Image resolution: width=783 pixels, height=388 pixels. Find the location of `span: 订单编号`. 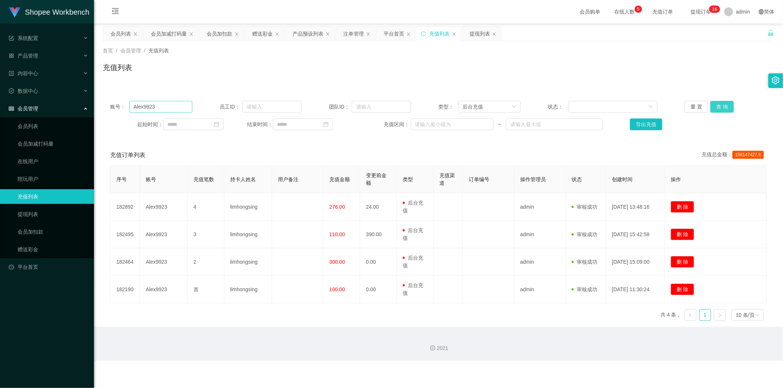

span: 订单编号 is located at coordinates (479, 180).